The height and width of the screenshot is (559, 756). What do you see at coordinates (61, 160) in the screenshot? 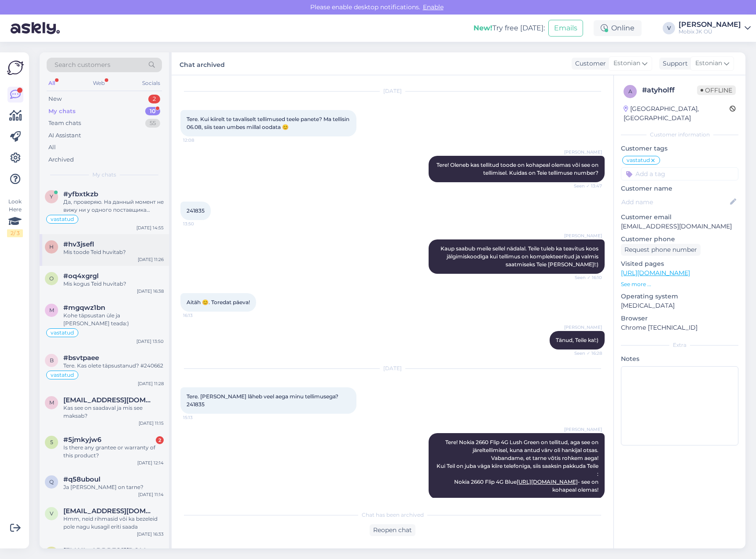
I see `div: Archived` at bounding box center [61, 160].